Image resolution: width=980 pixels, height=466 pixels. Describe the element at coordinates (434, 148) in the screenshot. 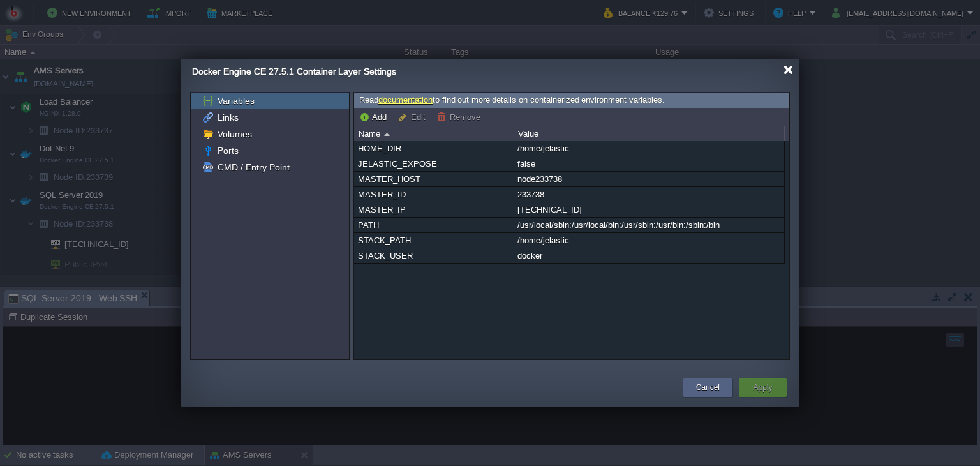

I see `div: HOME_DIR` at that location.